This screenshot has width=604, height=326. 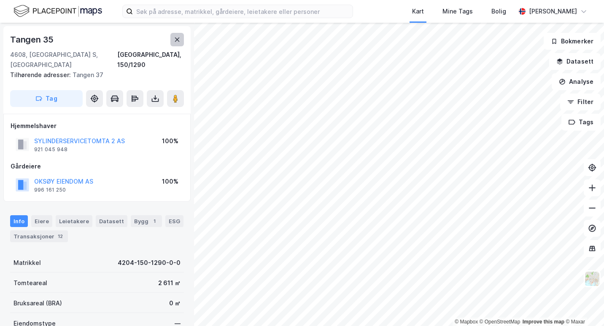 I want to click on a: Improve this map, so click(x=543, y=322).